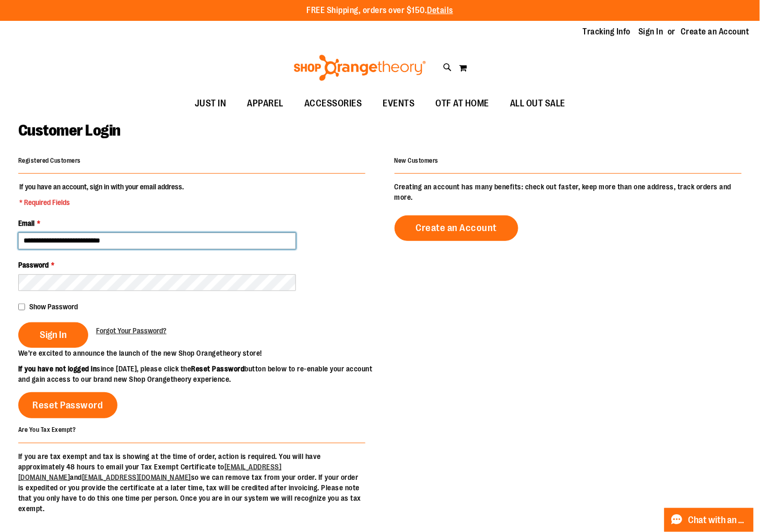 This screenshot has height=532, width=760. I want to click on span: ALL OUT SALE, so click(538, 103).